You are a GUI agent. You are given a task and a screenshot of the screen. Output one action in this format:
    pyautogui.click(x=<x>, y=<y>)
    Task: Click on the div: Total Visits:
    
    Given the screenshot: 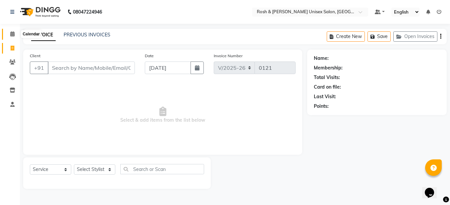 What is the action you would take?
    pyautogui.click(x=326, y=77)
    